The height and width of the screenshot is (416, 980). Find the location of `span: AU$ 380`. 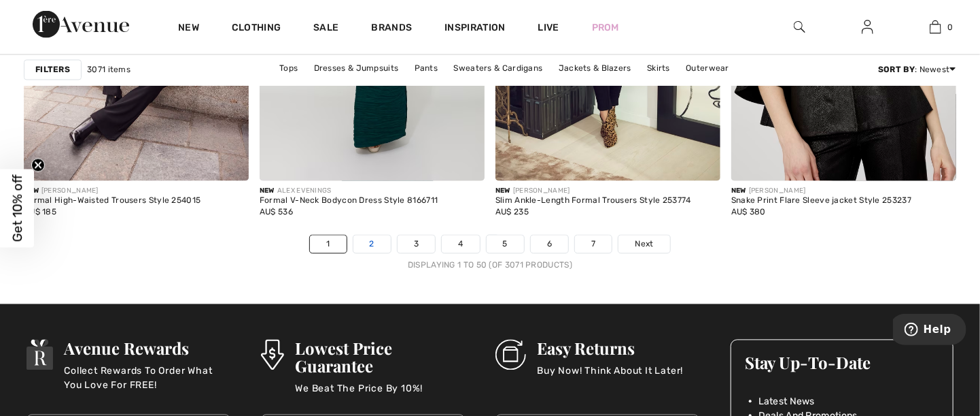

span: AU$ 380 is located at coordinates (748, 213).